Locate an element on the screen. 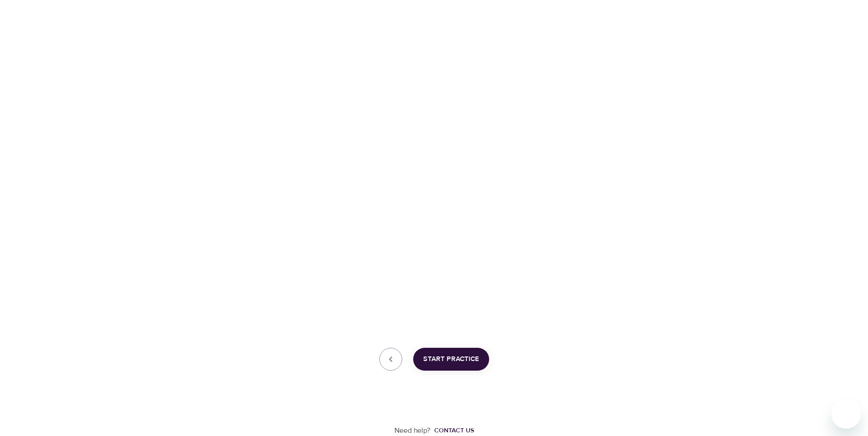 The height and width of the screenshot is (436, 868). p: Need help? is located at coordinates (412, 431).